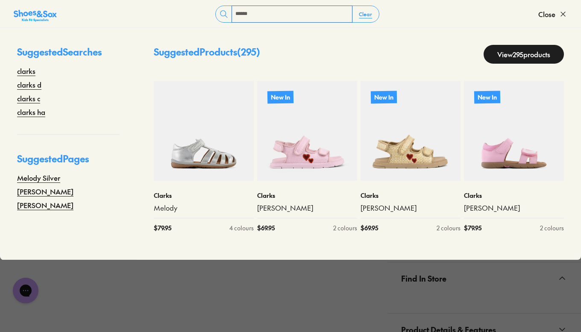 This screenshot has height=332, width=581. Describe the element at coordinates (484, 278) in the screenshot. I see `button: Find In Store` at that location.